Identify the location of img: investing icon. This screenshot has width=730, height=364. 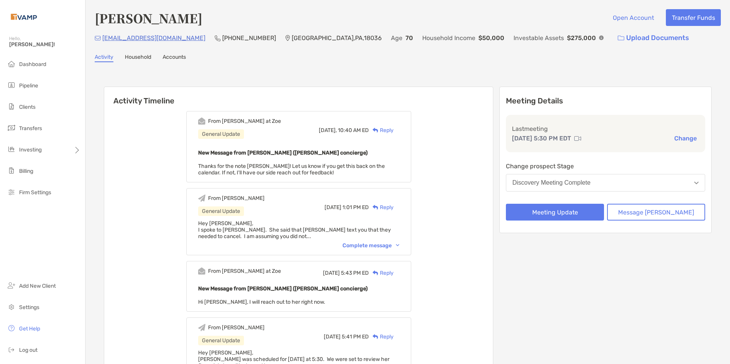
(11, 149).